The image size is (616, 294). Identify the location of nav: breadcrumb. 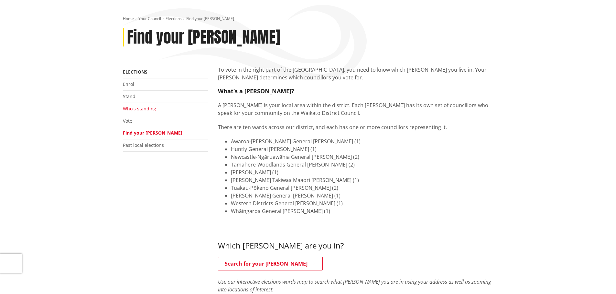
(308, 19).